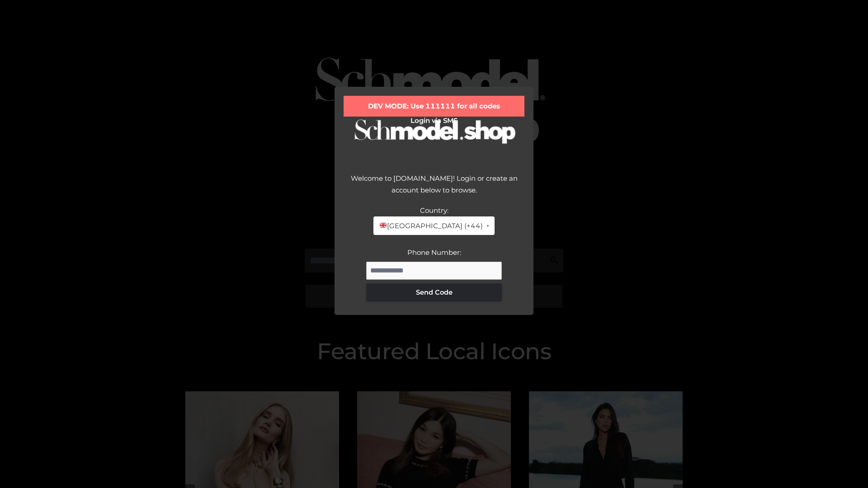 Image resolution: width=868 pixels, height=488 pixels. I want to click on label: Phone Number:, so click(434, 252).